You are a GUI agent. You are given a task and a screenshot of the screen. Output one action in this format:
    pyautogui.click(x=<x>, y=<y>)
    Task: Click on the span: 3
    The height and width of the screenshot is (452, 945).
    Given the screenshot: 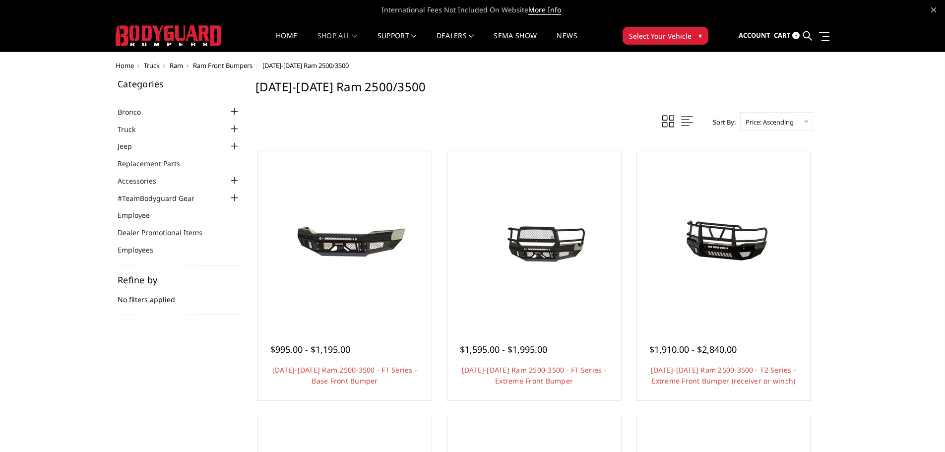 What is the action you would take?
    pyautogui.click(x=796, y=35)
    